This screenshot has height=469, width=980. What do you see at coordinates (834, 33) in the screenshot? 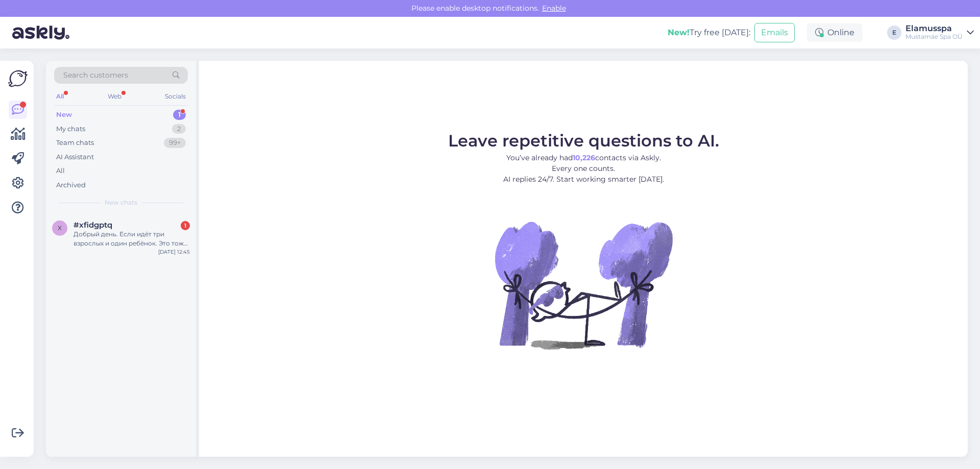
I see `div: Online` at bounding box center [834, 33].